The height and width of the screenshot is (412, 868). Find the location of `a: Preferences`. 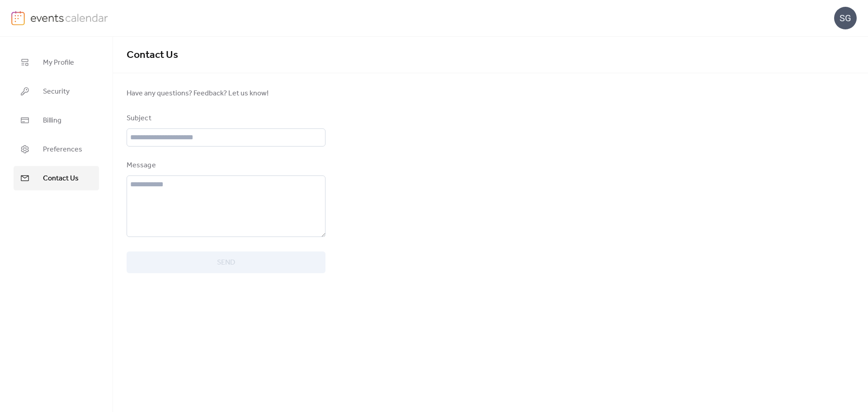

a: Preferences is located at coordinates (56, 150).